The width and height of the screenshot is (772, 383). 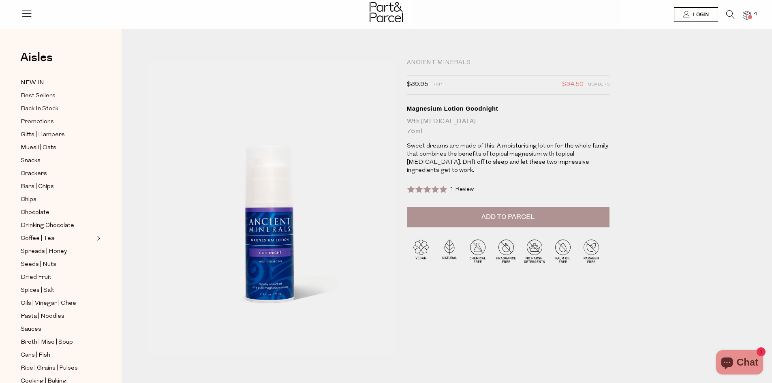 I want to click on a: 4, so click(x=747, y=15).